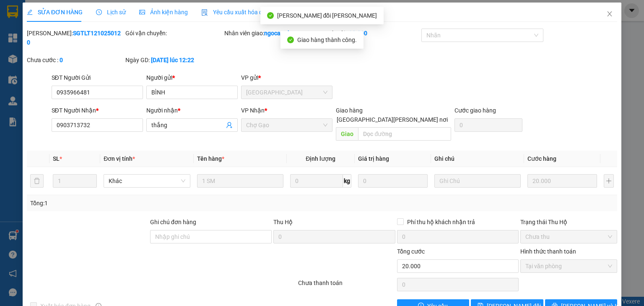  What do you see at coordinates (610, 14) in the screenshot?
I see `button: Close` at bounding box center [610, 14].